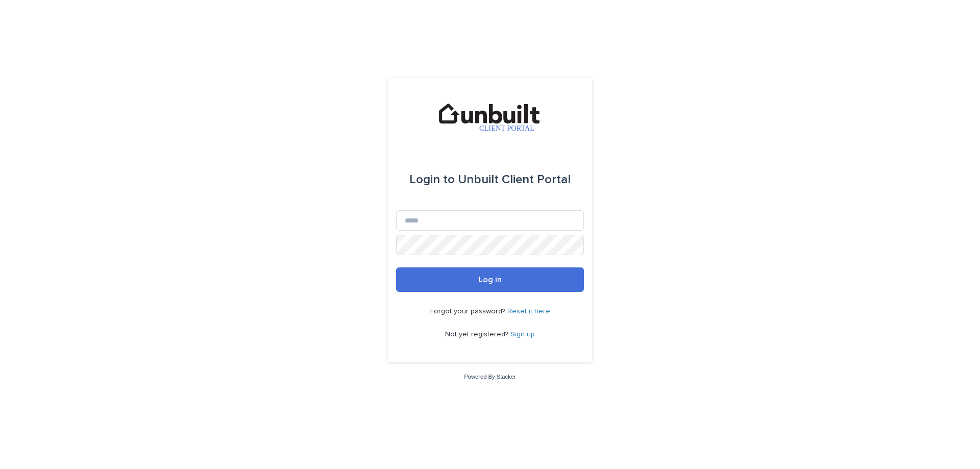 This screenshot has height=469, width=980. Describe the element at coordinates (490, 180) in the screenshot. I see `div: Unbuilt Client Portal` at that location.